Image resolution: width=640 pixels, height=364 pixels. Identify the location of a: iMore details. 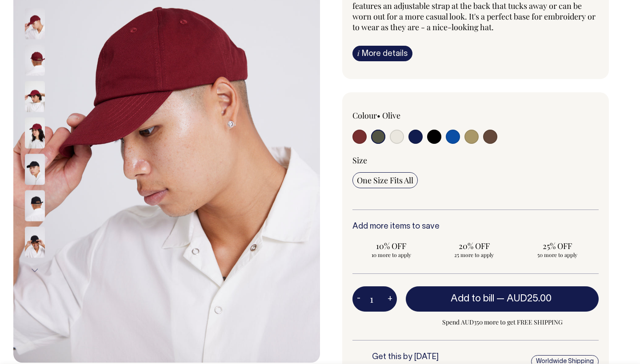
(383, 53).